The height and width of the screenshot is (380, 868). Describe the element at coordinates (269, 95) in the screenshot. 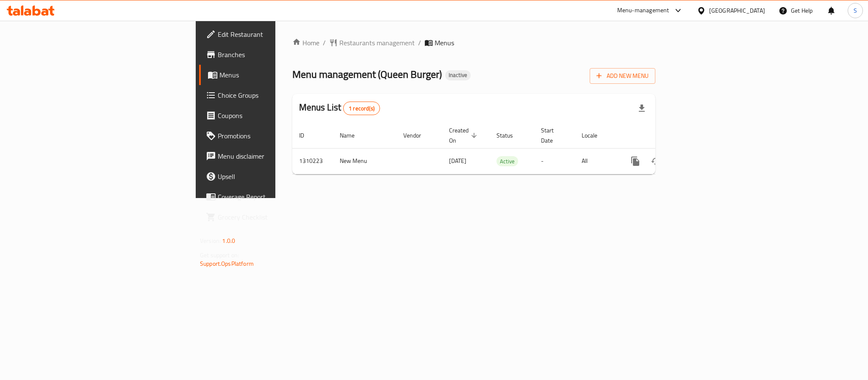

I see `a: Choice Groups` at that location.